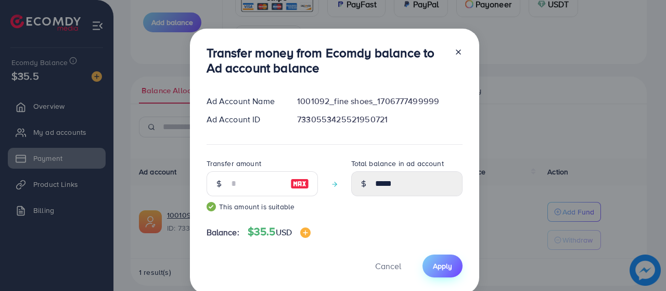  Describe the element at coordinates (388, 265) in the screenshot. I see `button: Cancel` at that location.